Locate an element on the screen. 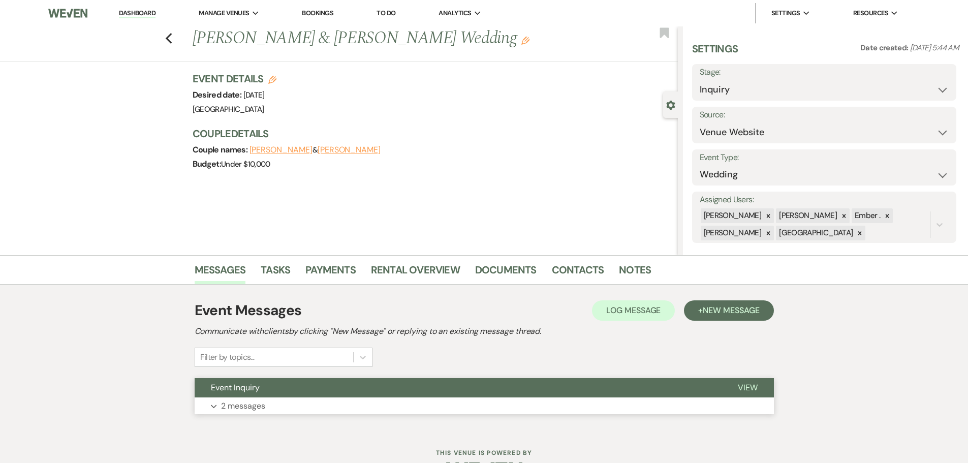  h3: Event Details is located at coordinates (235, 79).